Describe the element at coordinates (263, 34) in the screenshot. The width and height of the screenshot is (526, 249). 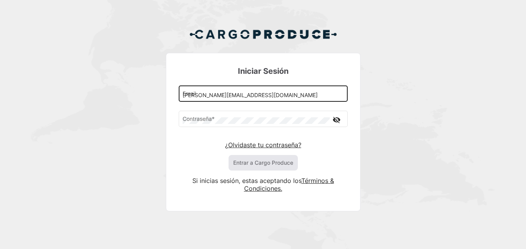
I see `img: Cargo Produce Logo` at that location.